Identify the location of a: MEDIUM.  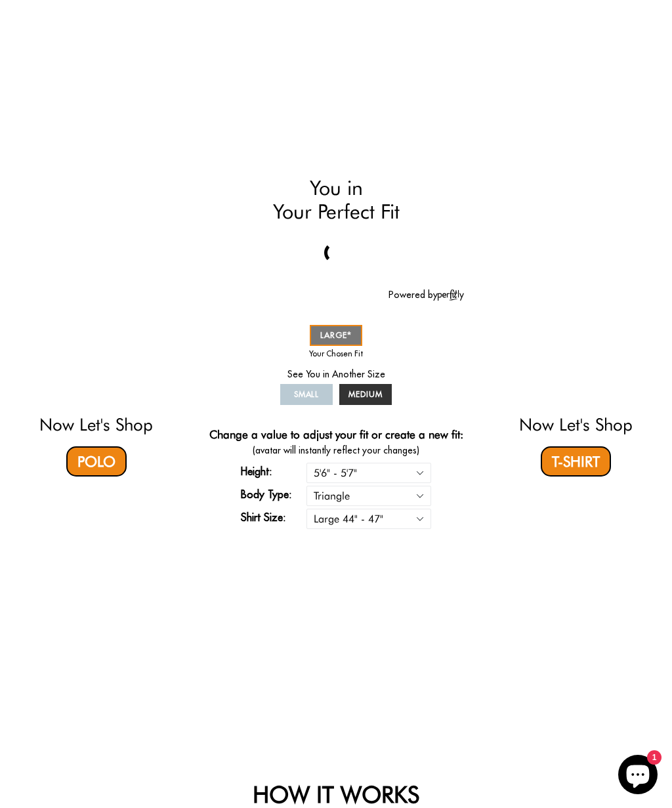
(366, 394).